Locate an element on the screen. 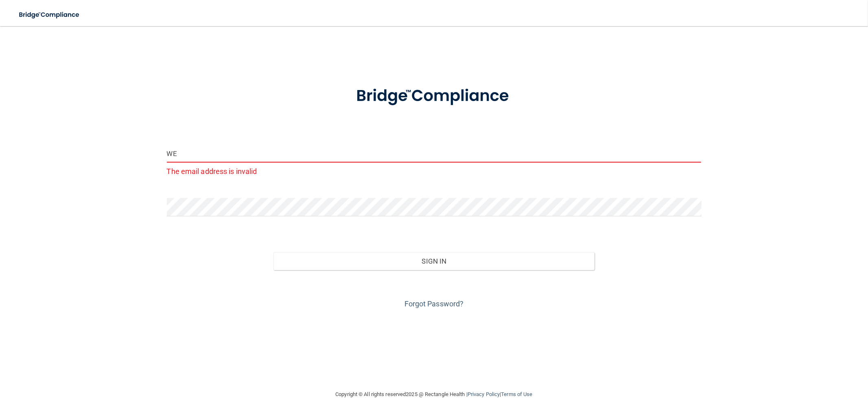  a: Forgot Password? is located at coordinates (434, 303).